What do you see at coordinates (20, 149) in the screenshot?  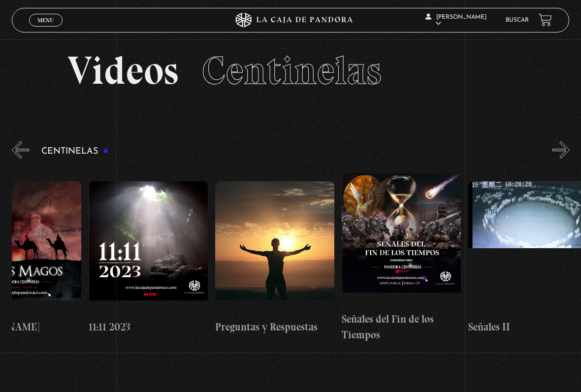 I see `button: Previous` at bounding box center [20, 149].